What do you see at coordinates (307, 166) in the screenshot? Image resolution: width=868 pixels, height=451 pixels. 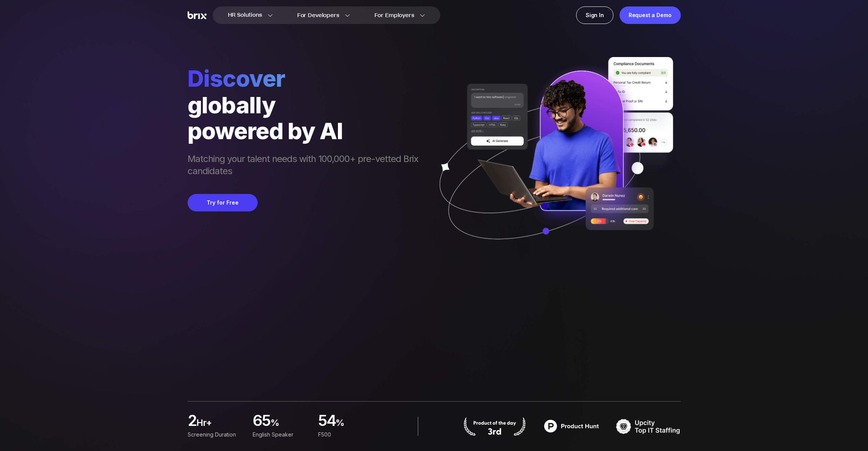 I see `span: Matching your talent needs with 100,000+ pre-vetted Brix candidates` at bounding box center [307, 166].